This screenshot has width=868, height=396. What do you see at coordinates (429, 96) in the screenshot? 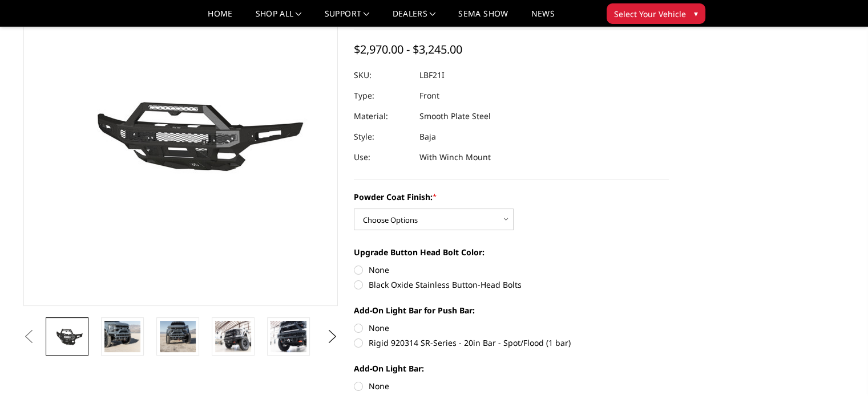
I see `dd: Front` at bounding box center [429, 96].